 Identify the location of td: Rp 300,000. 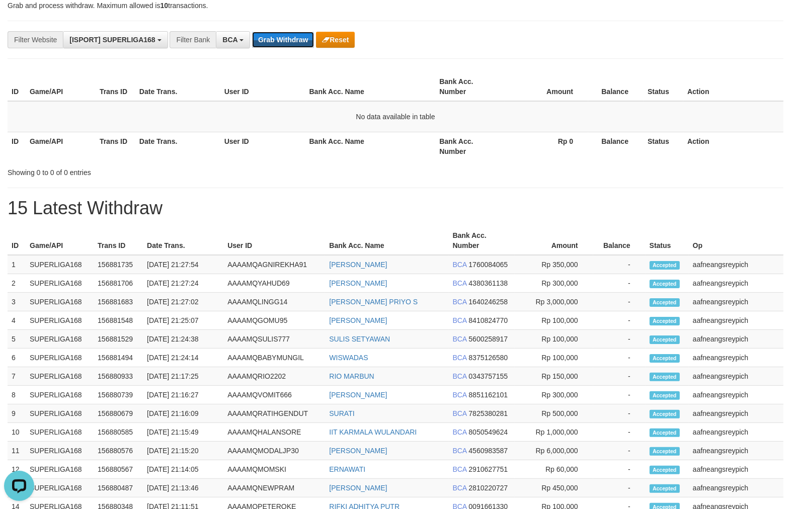
(554, 283).